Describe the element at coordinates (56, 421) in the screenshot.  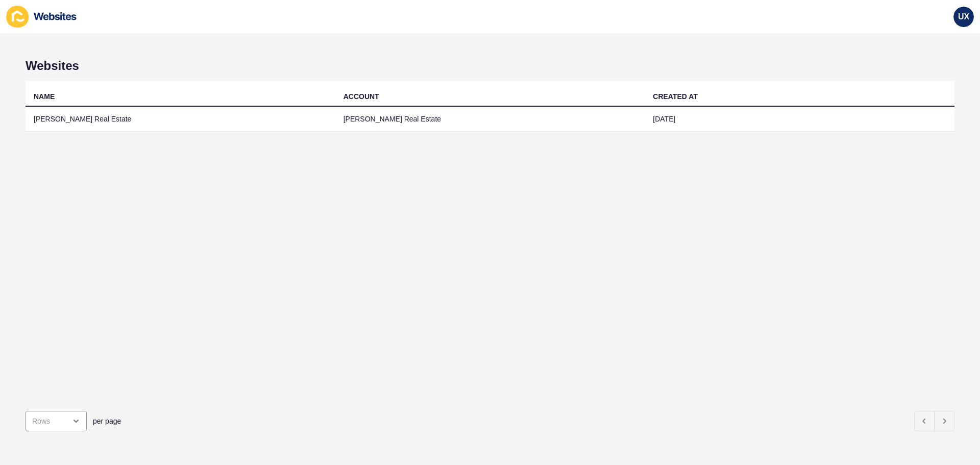
I see `div: open menu` at that location.